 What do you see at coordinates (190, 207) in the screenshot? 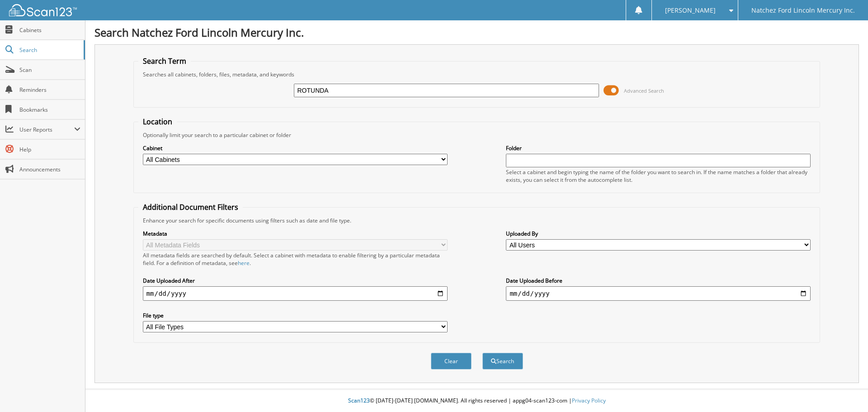
I see `legend: Additional Document Filters` at bounding box center [190, 207].